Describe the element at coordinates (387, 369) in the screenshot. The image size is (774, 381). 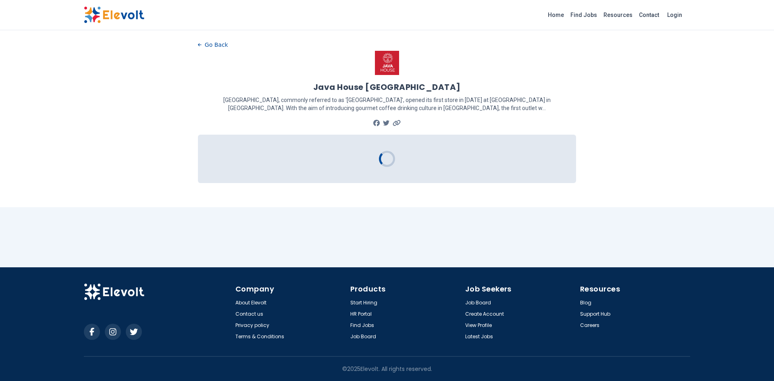
I see `p: © 2025 Elevolt. All rights reserved.` at that location.